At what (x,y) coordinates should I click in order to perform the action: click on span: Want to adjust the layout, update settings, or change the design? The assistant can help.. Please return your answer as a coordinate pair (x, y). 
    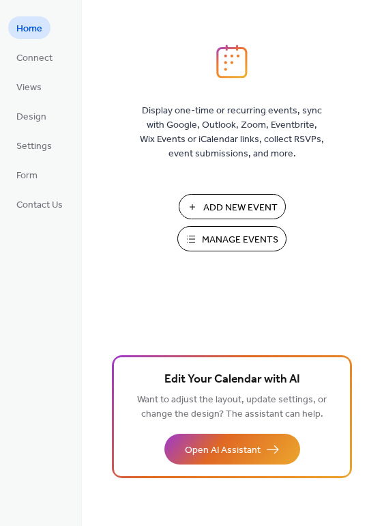
    Looking at the image, I should click on (232, 407).